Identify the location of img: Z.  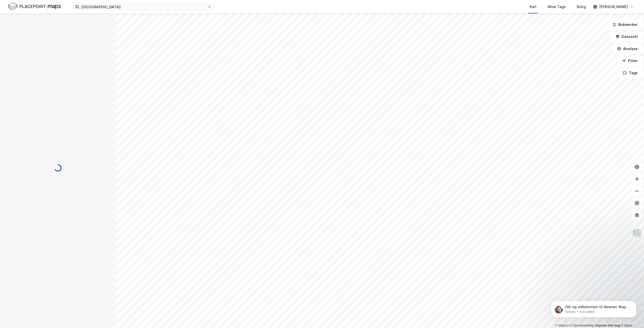
(637, 233).